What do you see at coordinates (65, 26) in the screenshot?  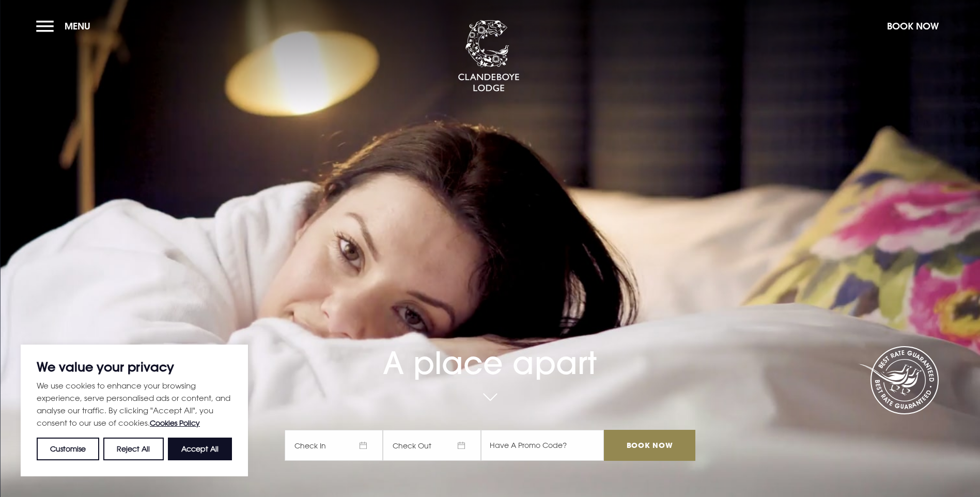 I see `button: Menu` at bounding box center [65, 26].